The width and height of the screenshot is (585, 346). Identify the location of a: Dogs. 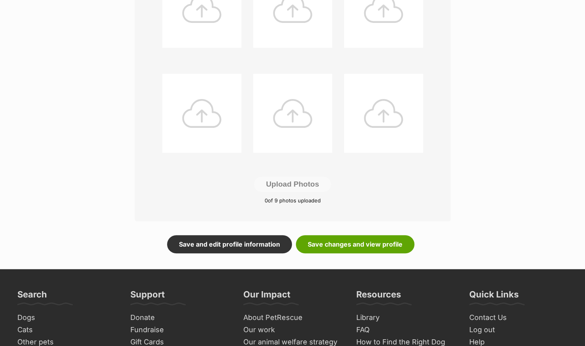
(67, 318).